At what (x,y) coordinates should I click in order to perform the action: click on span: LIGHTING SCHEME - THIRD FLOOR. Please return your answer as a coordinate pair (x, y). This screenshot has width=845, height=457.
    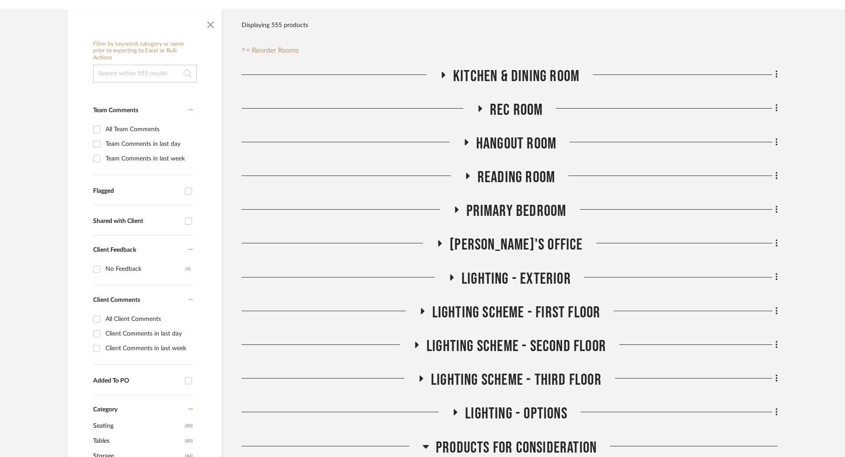
    Looking at the image, I should click on (516, 380).